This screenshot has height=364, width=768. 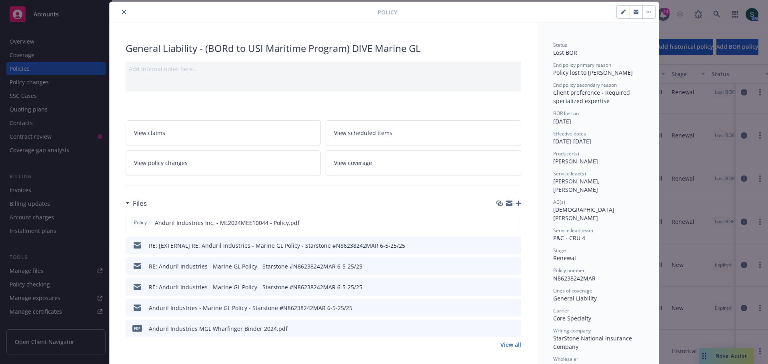 I want to click on span: End policy secondary reason, so click(x=585, y=85).